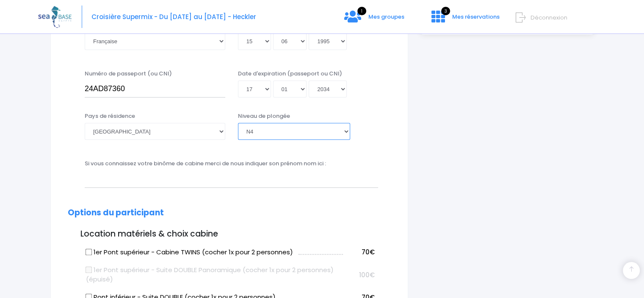 The width and height of the screenshot is (644, 298). I want to click on label: Pays de résidence, so click(109, 116).